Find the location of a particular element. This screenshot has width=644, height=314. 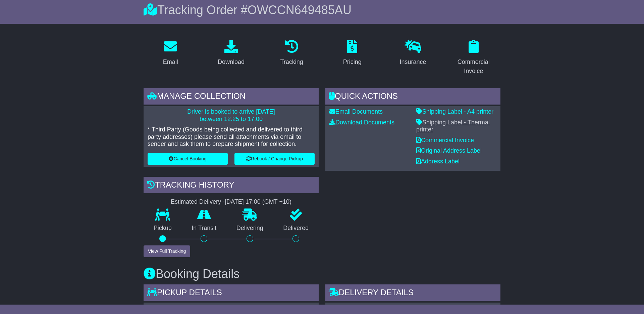

div: Pricing is located at coordinates (352, 62).